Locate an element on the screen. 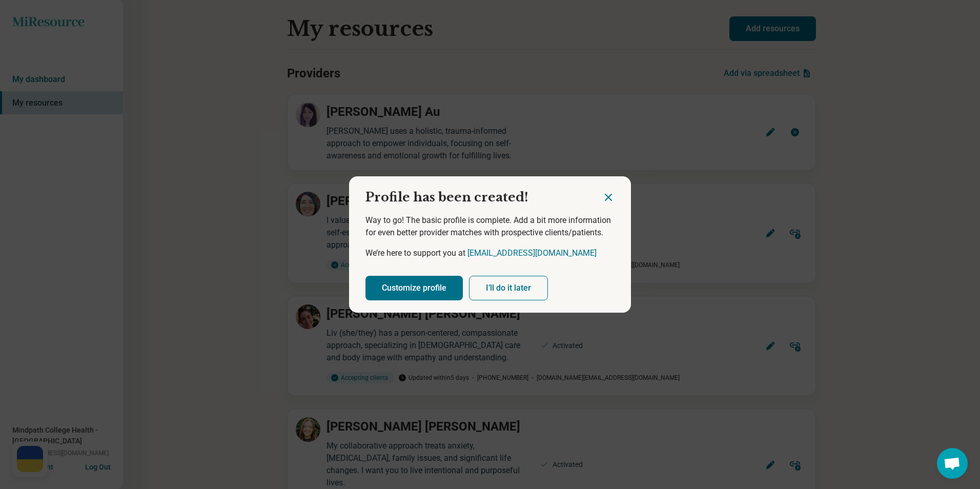 The image size is (980, 489). button: Close dialog is located at coordinates (608, 197).